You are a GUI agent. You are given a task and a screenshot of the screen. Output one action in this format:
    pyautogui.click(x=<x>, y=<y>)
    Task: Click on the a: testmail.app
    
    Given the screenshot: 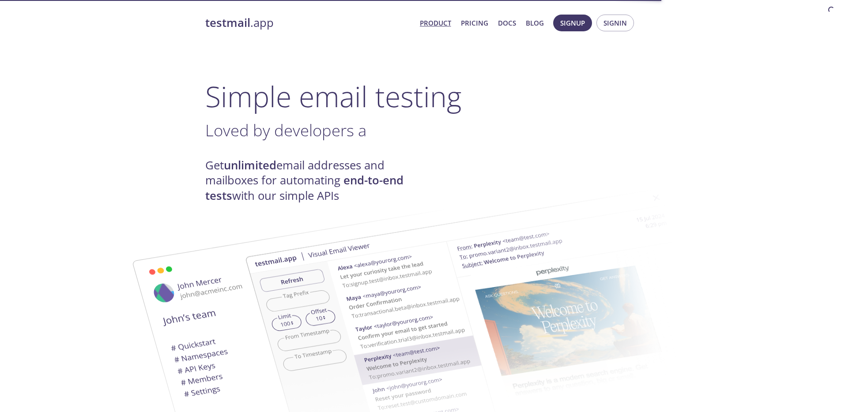 What is the action you would take?
    pyautogui.click(x=309, y=23)
    